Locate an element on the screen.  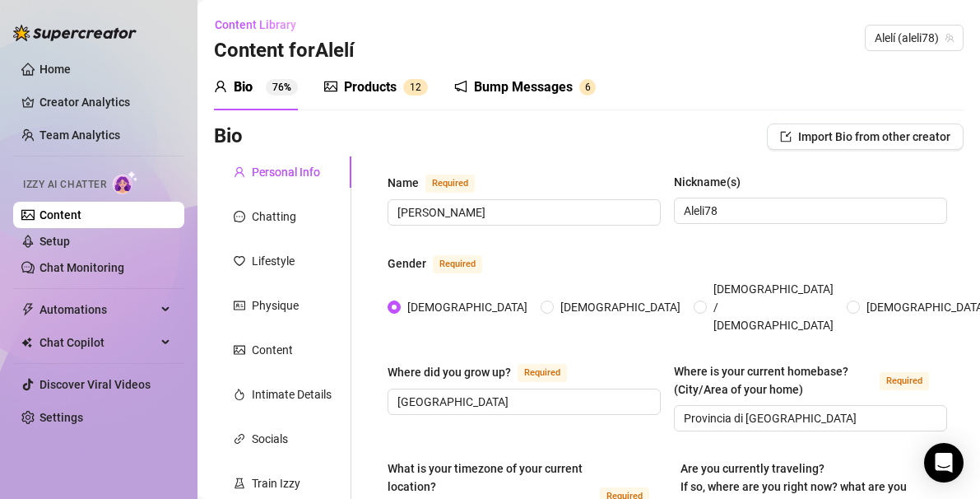
span: idcard is located at coordinates (240, 305).